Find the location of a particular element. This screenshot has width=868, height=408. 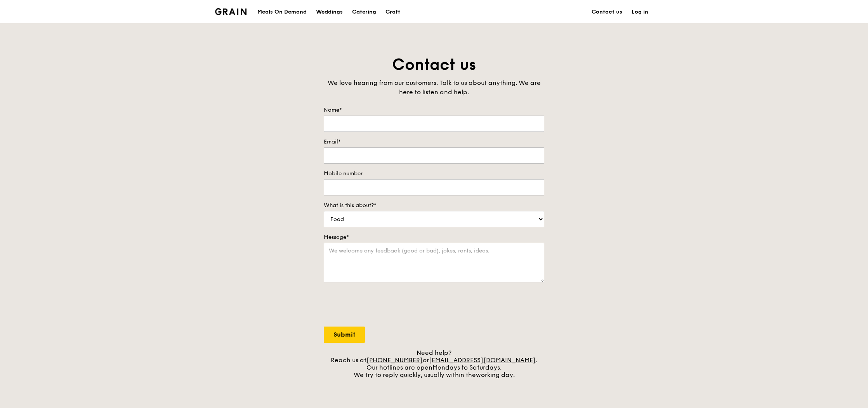

span: working day. is located at coordinates (495, 375).